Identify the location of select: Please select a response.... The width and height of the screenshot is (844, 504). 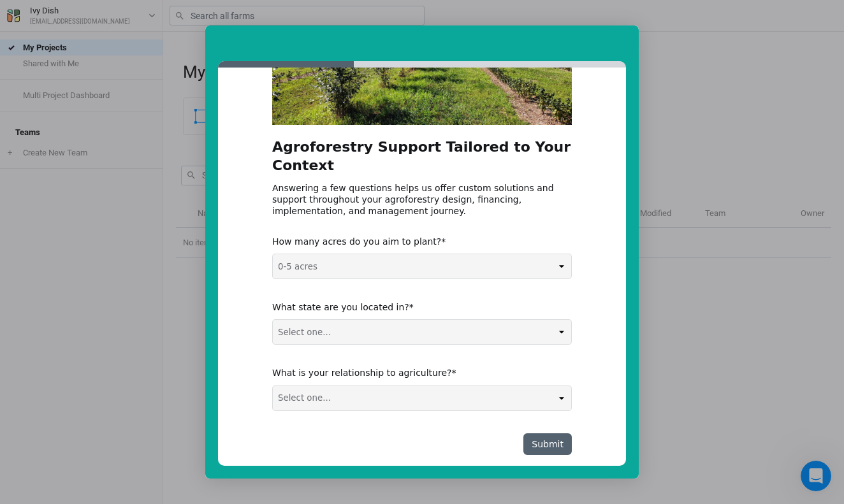
(422, 266).